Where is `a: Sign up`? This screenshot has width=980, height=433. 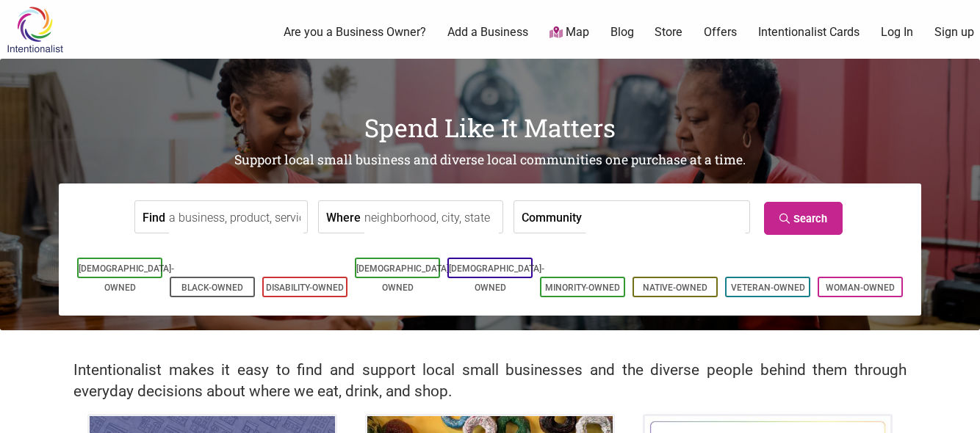
a: Sign up is located at coordinates (955, 32).